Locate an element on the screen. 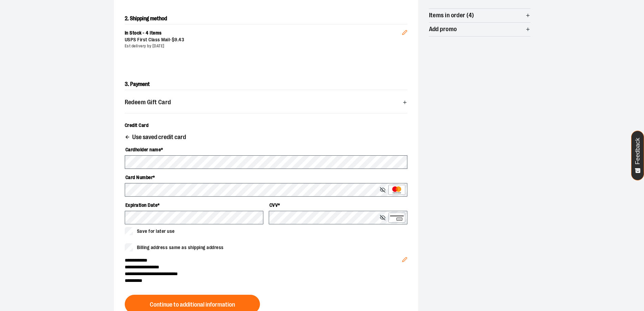 Image resolution: width=644 pixels, height=311 pixels. span: Continue to additional information is located at coordinates (193, 305).